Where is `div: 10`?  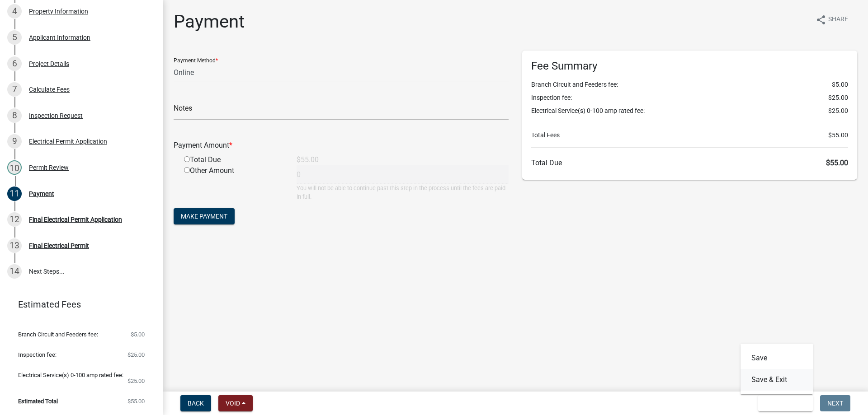
div: 10 is located at coordinates (14, 168).